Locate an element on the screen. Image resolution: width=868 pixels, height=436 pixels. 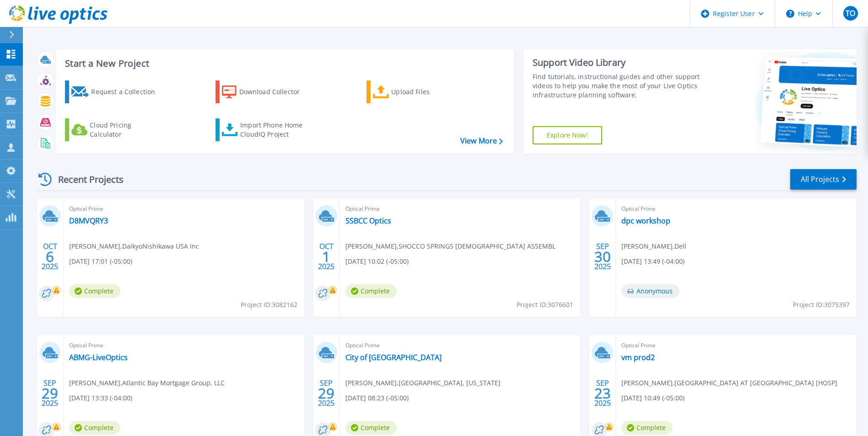
a: ABMG-LiveOptics is located at coordinates (99, 358).